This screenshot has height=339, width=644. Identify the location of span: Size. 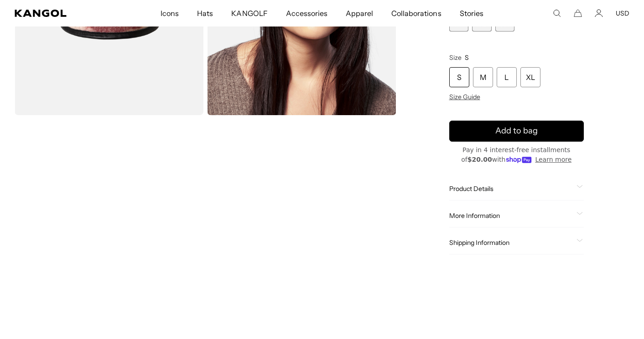
(455, 58).